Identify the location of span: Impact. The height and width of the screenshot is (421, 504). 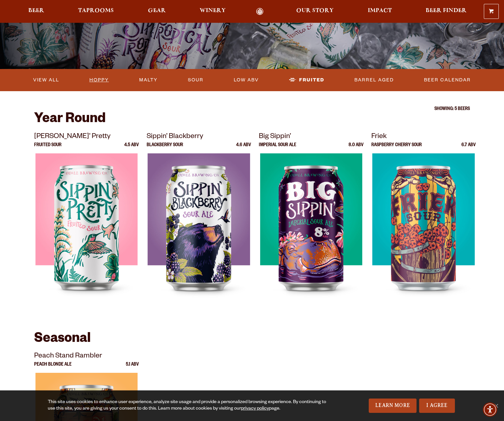
(380, 11).